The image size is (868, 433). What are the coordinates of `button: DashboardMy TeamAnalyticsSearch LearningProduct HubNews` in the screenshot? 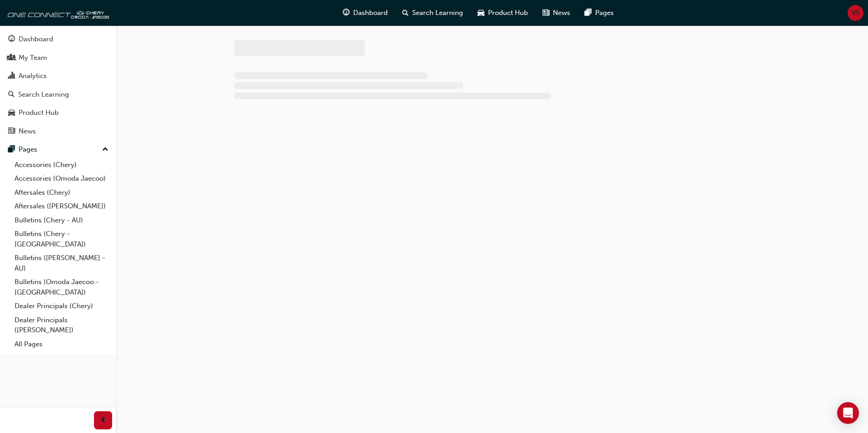 It's located at (58, 85).